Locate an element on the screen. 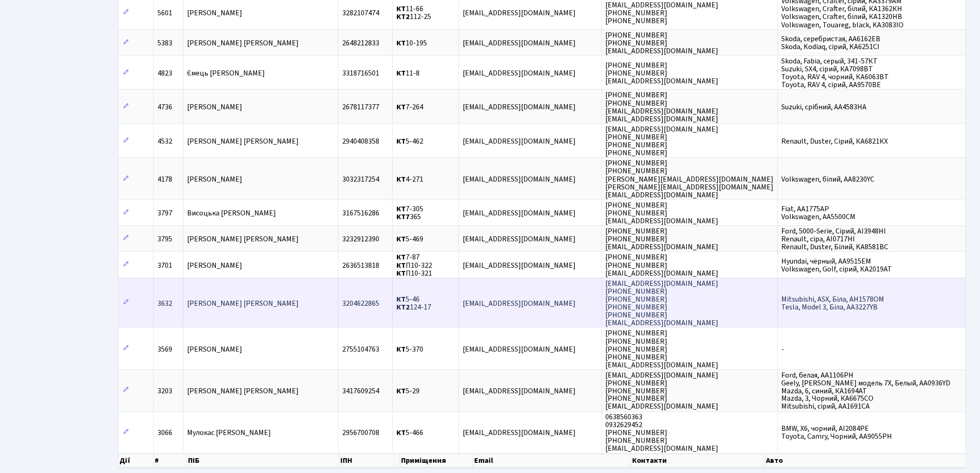 The width and height of the screenshot is (980, 473). span: 5-462 is located at coordinates (410, 141).